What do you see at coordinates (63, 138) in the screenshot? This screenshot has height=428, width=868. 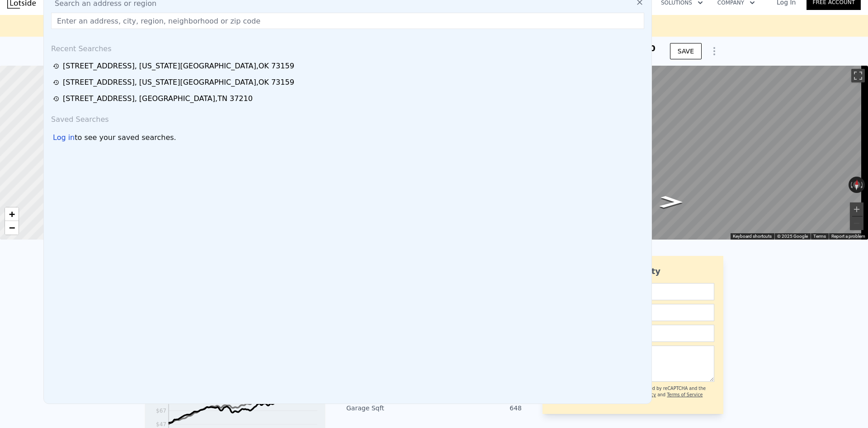 I see `div: Log in` at bounding box center [63, 138].